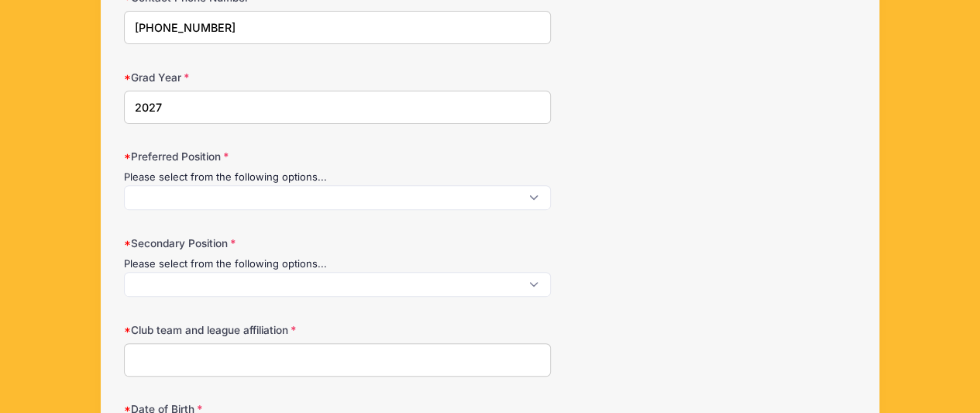  What do you see at coordinates (245, 156) in the screenshot?
I see `label: Preferred Position` at bounding box center [245, 156].